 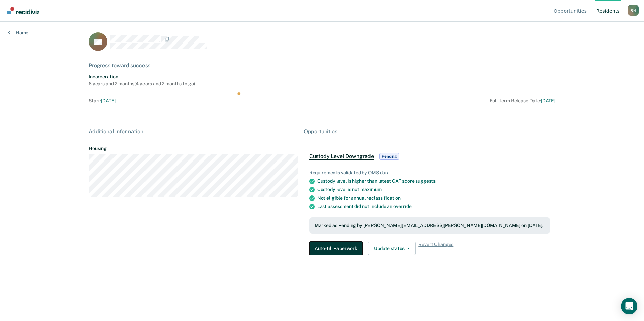 What do you see at coordinates (430, 131) in the screenshot?
I see `div: Opportunities` at bounding box center [430, 131].